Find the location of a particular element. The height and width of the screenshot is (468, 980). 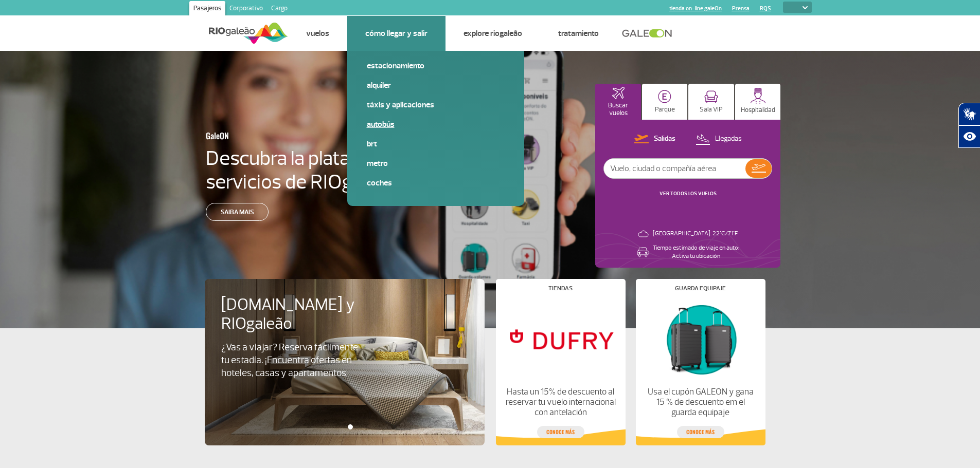

button: Salidas is located at coordinates (654, 139).